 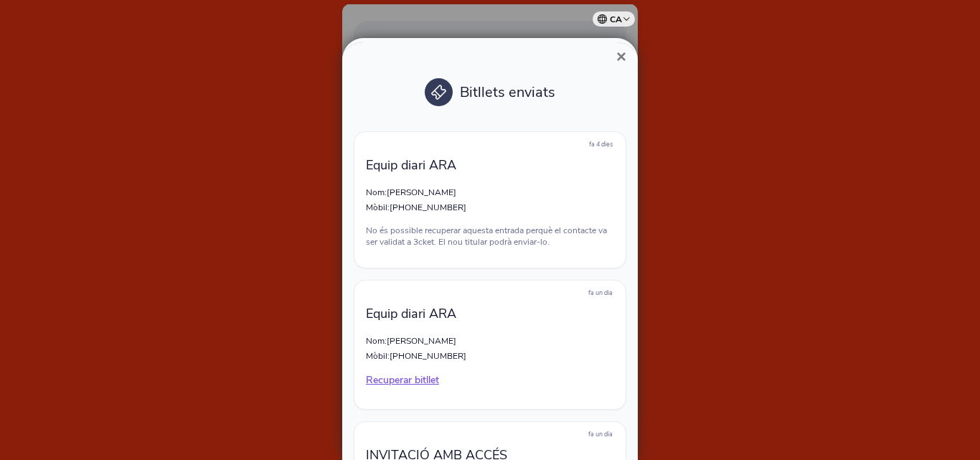 I want to click on p: Recuperar bitllet, so click(x=490, y=380).